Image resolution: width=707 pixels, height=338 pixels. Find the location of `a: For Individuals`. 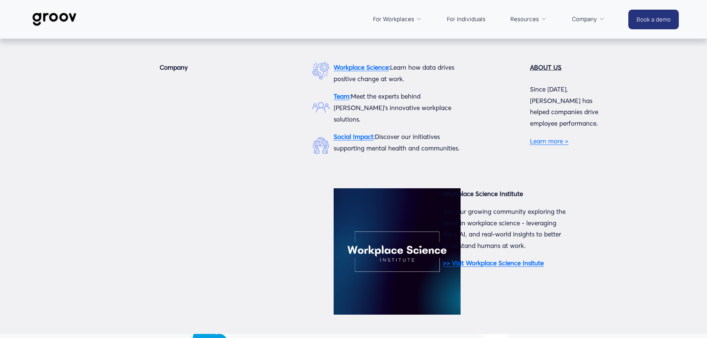

a: For Individuals is located at coordinates (466, 19).